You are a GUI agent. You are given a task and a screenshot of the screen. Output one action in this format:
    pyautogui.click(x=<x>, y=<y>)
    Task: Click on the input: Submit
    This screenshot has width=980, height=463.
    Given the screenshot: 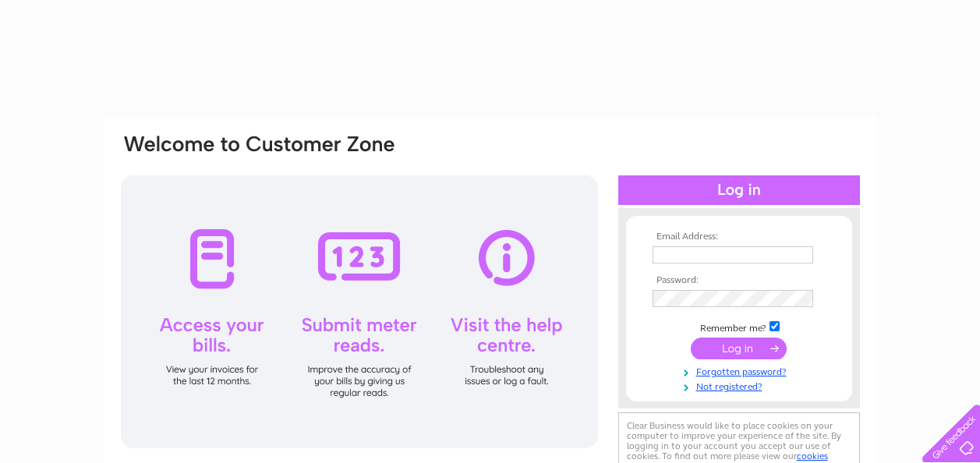 What is the action you would take?
    pyautogui.click(x=739, y=348)
    